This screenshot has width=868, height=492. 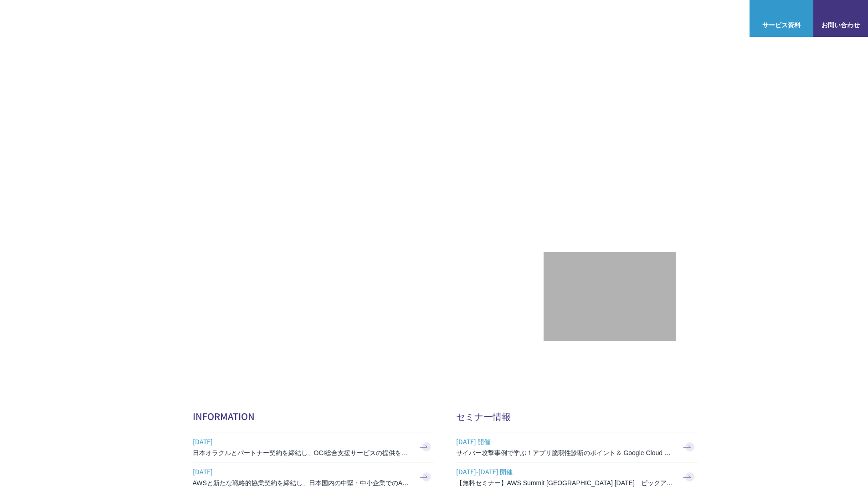 I want to click on img: AWS請求代行サービス 統合管理プラン, so click(x=444, y=287).